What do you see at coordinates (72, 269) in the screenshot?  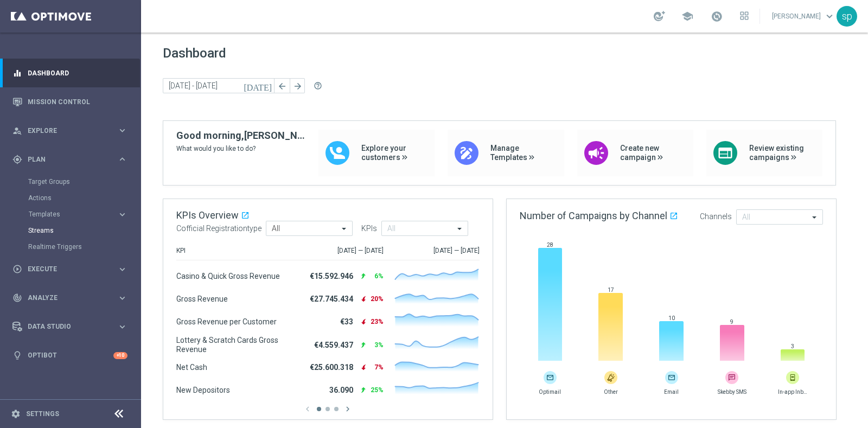 I see `span: Execute` at bounding box center [72, 269].